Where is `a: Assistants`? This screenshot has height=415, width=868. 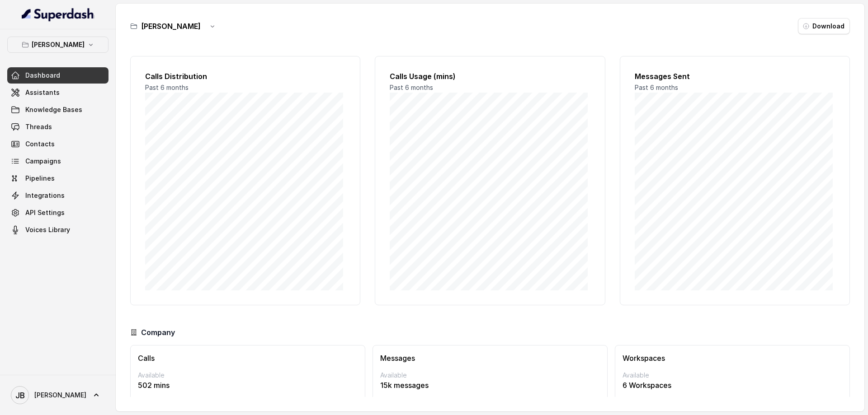
a: Assistants is located at coordinates (58, 93).